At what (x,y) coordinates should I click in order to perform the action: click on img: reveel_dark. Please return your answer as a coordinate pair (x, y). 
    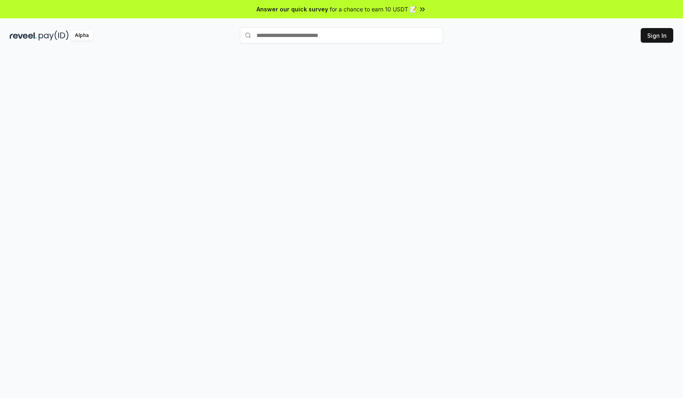
    Looking at the image, I should click on (23, 35).